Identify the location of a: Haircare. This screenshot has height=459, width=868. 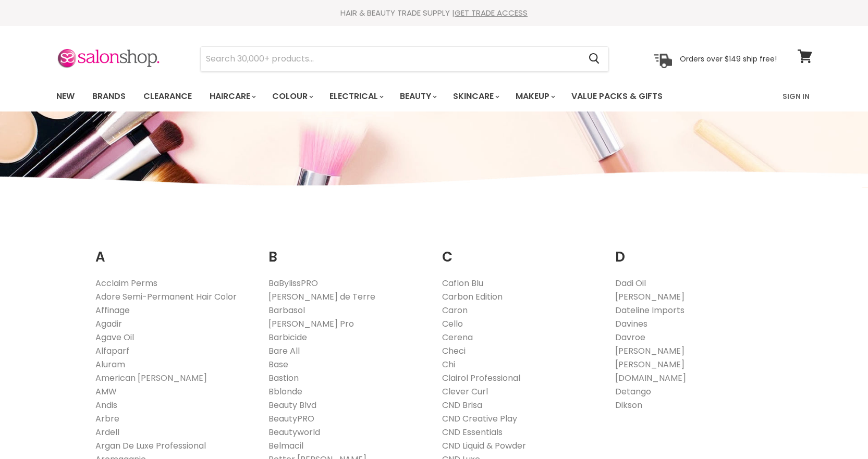
(232, 96).